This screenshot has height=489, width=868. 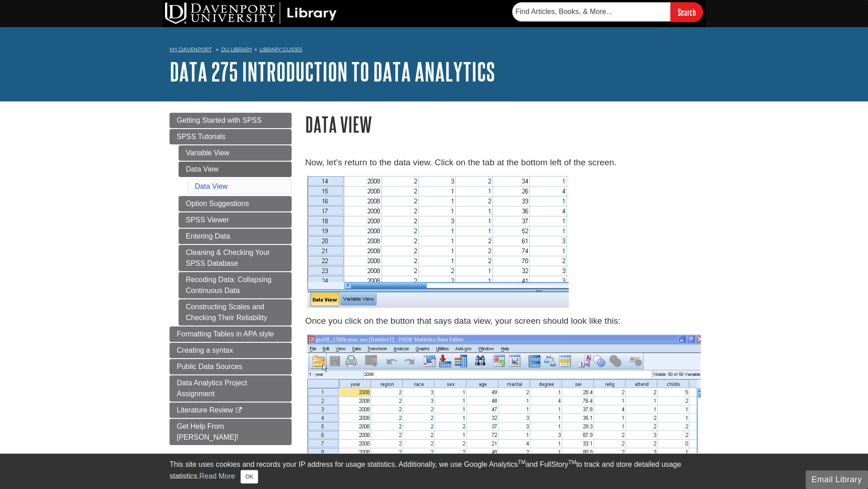 I want to click on a: Option Suggestions, so click(x=235, y=204).